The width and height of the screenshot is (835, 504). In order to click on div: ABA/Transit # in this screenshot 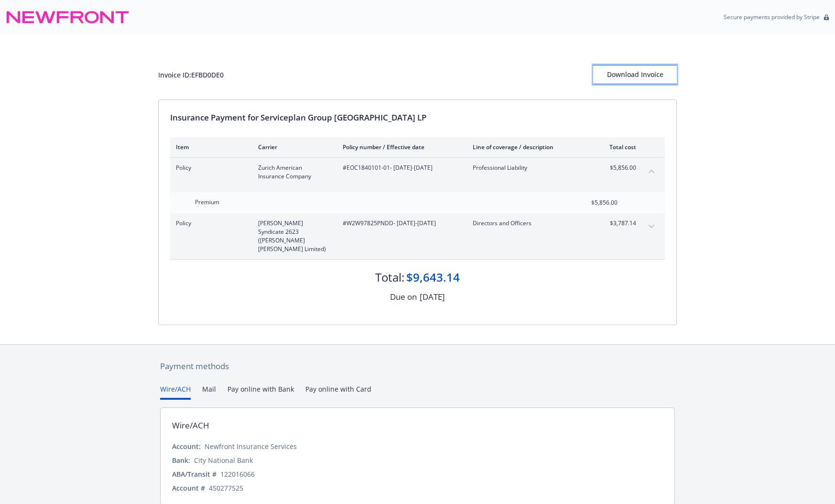, I will do `click(194, 474)`.